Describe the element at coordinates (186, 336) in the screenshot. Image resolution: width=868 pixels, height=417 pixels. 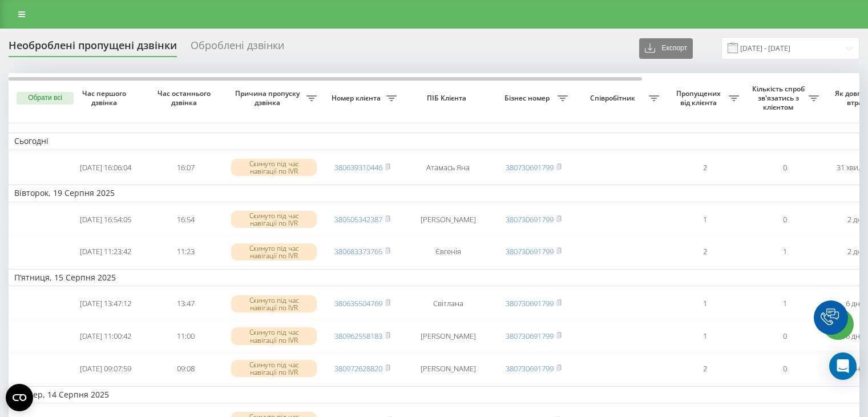
I see `td: 11:00` at that location.